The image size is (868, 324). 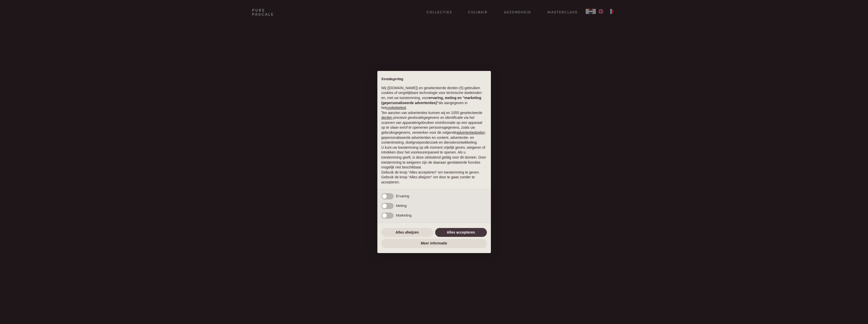 What do you see at coordinates (387, 118) in the screenshot?
I see `button: derden` at bounding box center [387, 118].